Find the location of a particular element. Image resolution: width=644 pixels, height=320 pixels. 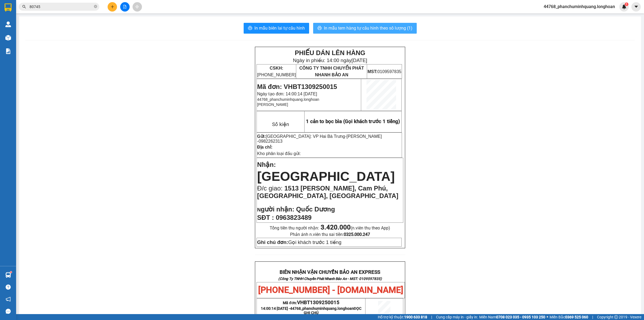

img: solution-icon is located at coordinates (8, 51).